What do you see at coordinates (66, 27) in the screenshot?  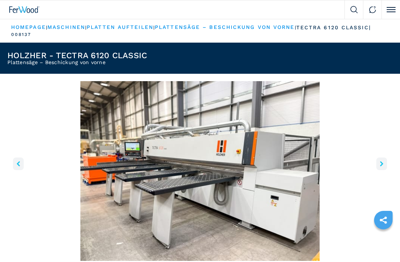 I see `a: maschinen` at bounding box center [66, 27].